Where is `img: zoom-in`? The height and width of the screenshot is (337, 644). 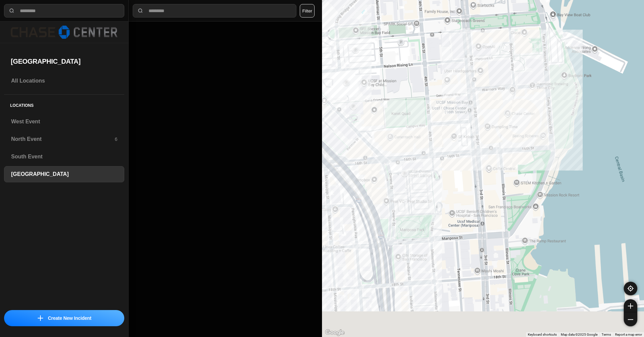 img: zoom-in is located at coordinates (631, 306).